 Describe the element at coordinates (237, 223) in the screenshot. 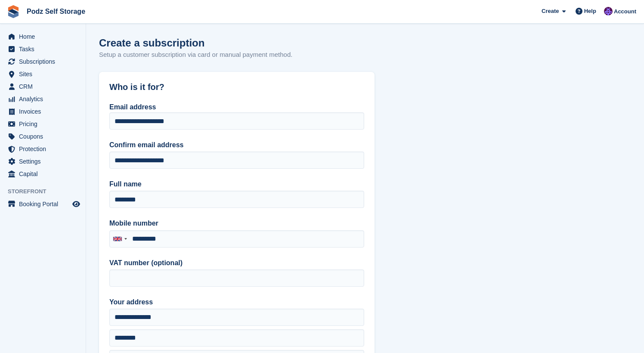

I see `label: Mobile number` at that location.